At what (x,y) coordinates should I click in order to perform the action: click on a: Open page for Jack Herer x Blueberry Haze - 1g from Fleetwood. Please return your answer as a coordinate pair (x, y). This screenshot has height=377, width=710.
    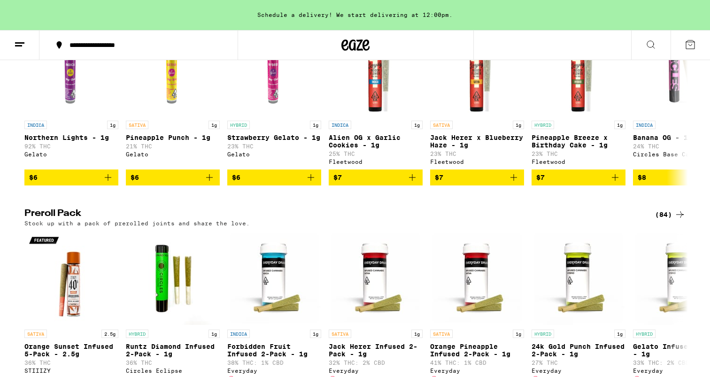
    Looking at the image, I should click on (477, 96).